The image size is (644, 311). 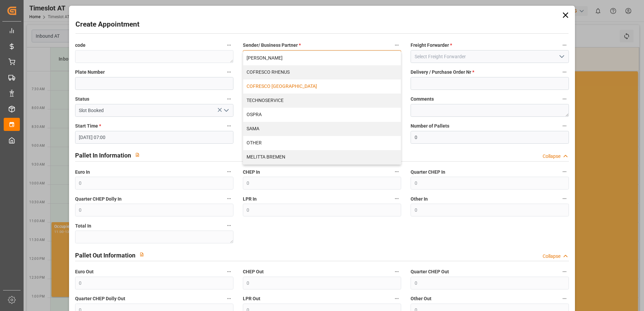 I want to click on input: DD.MM.YYYY HH:MM, so click(x=155, y=137).